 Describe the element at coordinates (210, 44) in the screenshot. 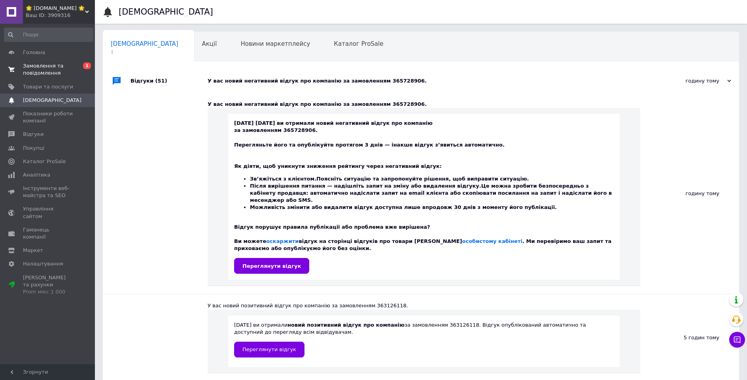

I see `span: Акції` at that location.